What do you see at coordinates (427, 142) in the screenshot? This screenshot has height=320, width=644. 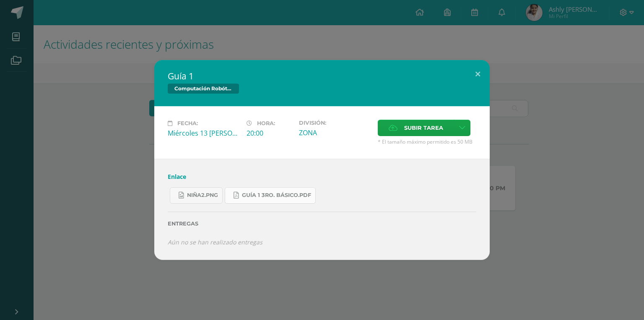 I see `span: * El tamaño máximo permitido es 50 MB` at bounding box center [427, 142].